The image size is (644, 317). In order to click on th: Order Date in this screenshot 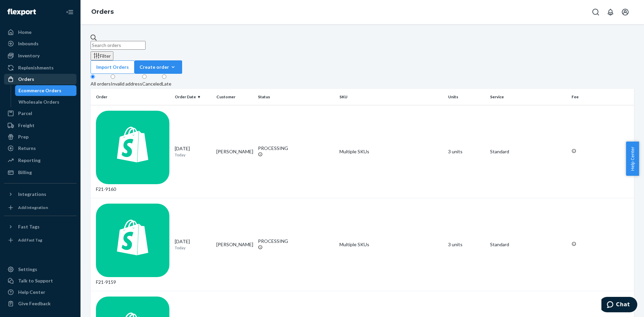, I will do `click(193, 97)`.